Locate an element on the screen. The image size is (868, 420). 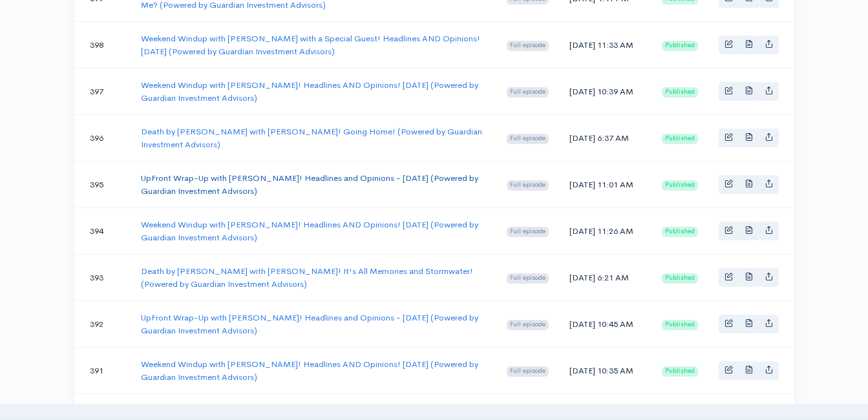
td: 396 is located at coordinates (102, 138).